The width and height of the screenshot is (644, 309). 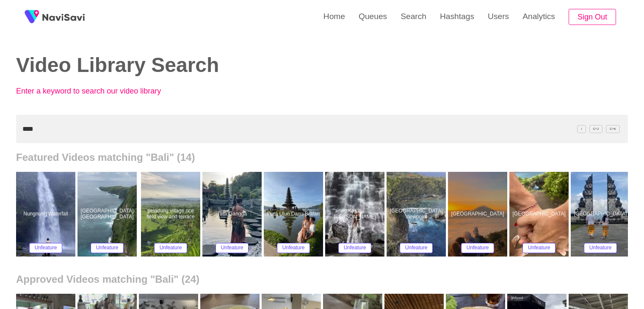 I want to click on a: peladung village rice field view and terracepeladung village rice field view and terraceUnfeature, so click(x=171, y=214).